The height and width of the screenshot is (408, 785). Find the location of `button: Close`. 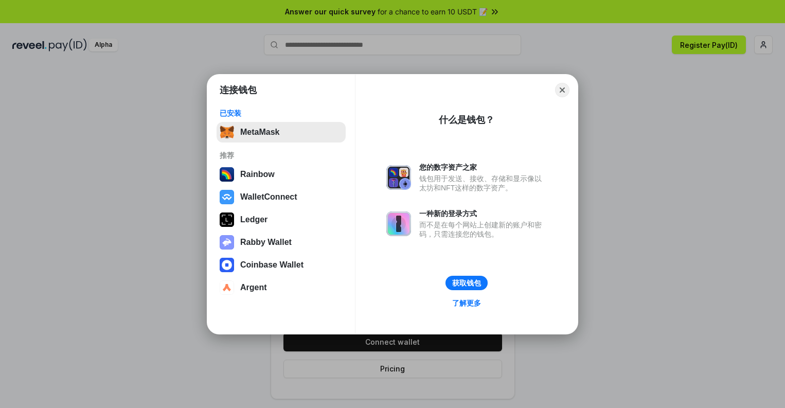

button: Close is located at coordinates (562, 90).